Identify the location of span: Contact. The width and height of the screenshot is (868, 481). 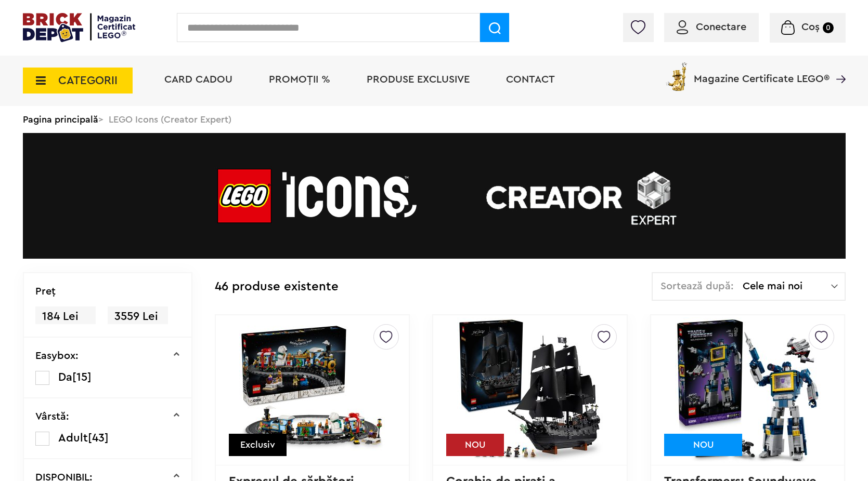
(531, 80).